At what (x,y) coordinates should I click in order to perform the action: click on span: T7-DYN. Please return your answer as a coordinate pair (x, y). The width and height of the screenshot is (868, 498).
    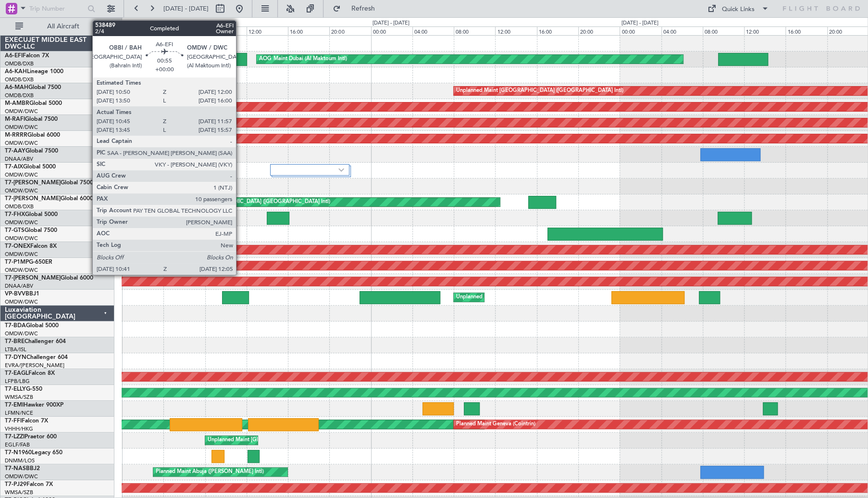
    Looking at the image, I should click on (16, 357).